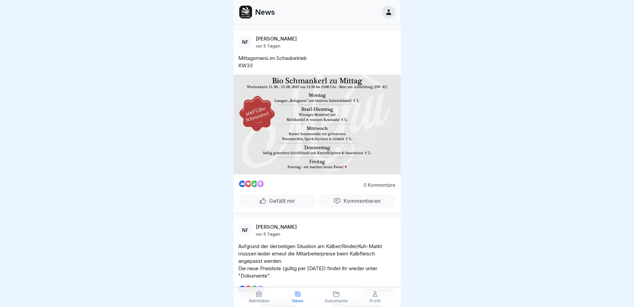 The width and height of the screenshot is (634, 307). Describe the element at coordinates (317, 261) in the screenshot. I see `p: Aufgrund der derzeitigen Situation am Kälber/Rinder/Kuh-Markt müssen leider erneut die Mitarbeite...` at that location.